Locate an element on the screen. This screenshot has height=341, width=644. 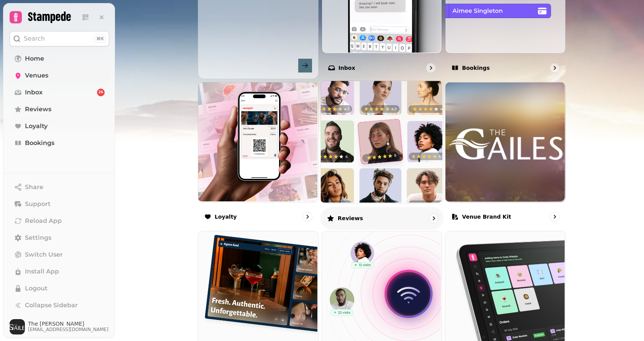
button: Reload App is located at coordinates (60, 221).